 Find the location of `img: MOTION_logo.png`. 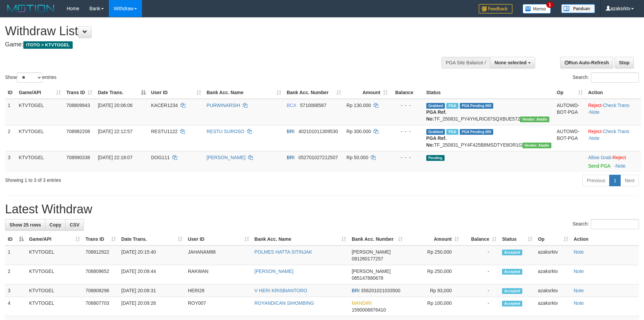

img: MOTION_logo.png is located at coordinates (31, 9).